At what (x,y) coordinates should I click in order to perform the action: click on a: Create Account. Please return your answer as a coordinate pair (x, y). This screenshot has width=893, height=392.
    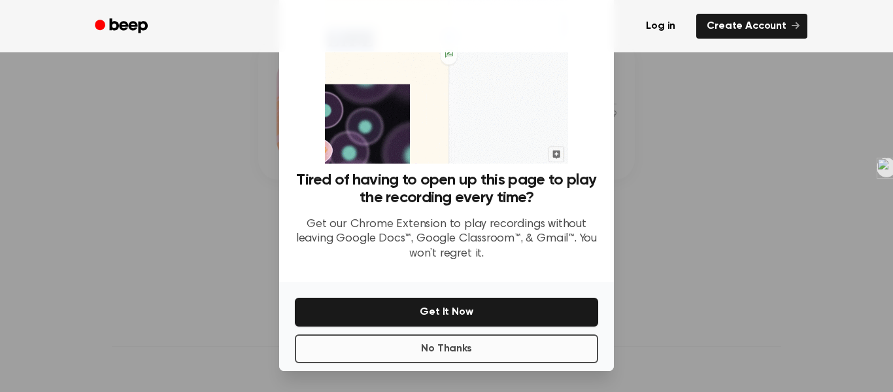
    Looking at the image, I should click on (752, 26).